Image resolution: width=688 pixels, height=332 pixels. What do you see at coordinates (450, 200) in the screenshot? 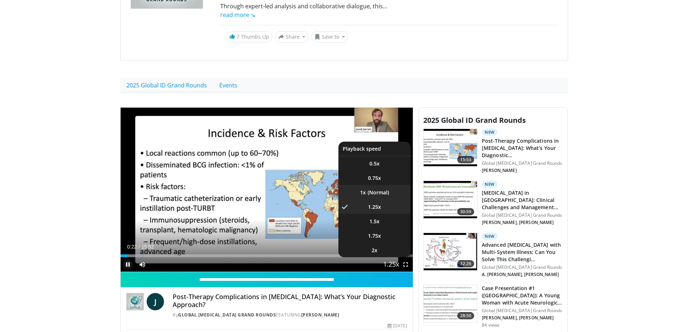
I see `img: f7c21533-5b7b-42c7-a86c-6aa2c98f675d.150x105_q85_crop-smart_upscale.jpg` at bounding box center [450, 200].